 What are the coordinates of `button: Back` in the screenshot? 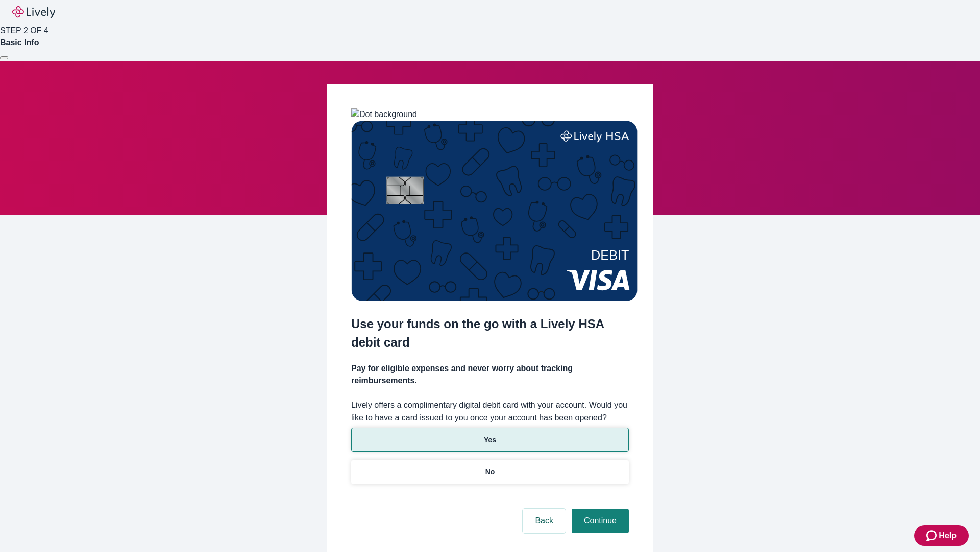 It's located at (544, 521).